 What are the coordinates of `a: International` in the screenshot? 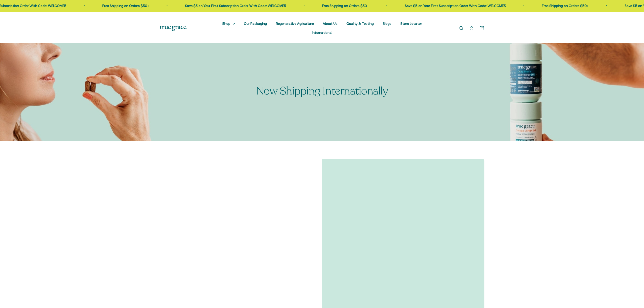 It's located at (322, 32).